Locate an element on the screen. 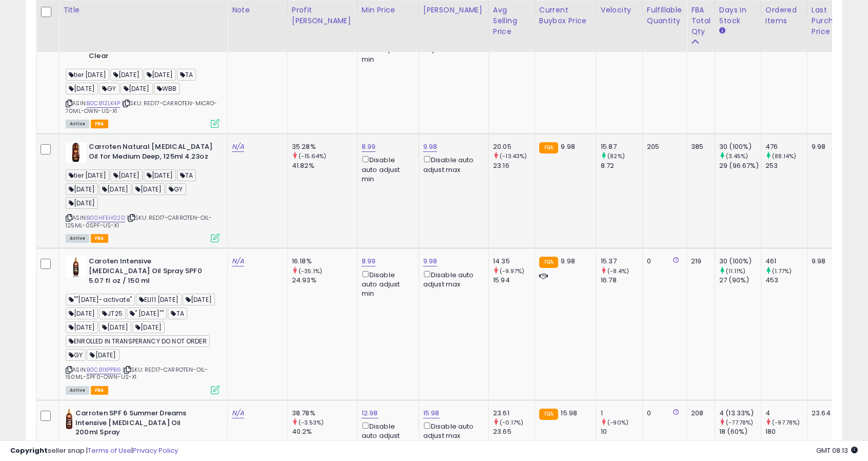 The image size is (868, 461). div: 453 is located at coordinates (786, 280).